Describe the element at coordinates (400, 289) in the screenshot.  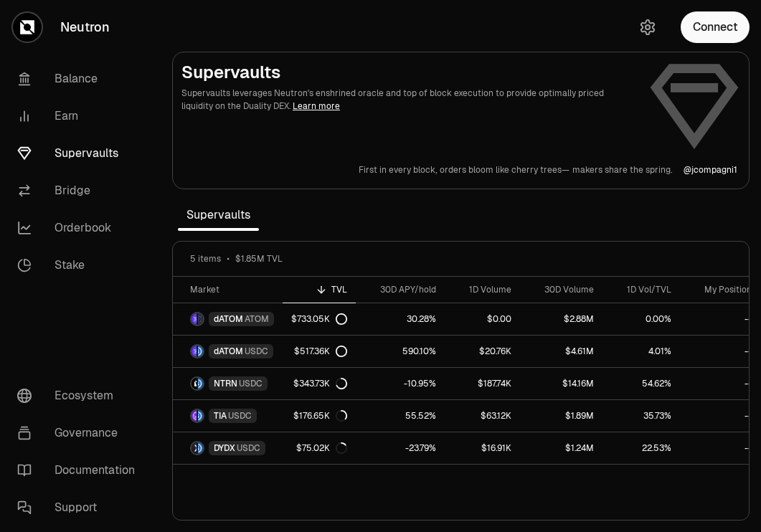
I see `div: 30D APY/hold` at that location.